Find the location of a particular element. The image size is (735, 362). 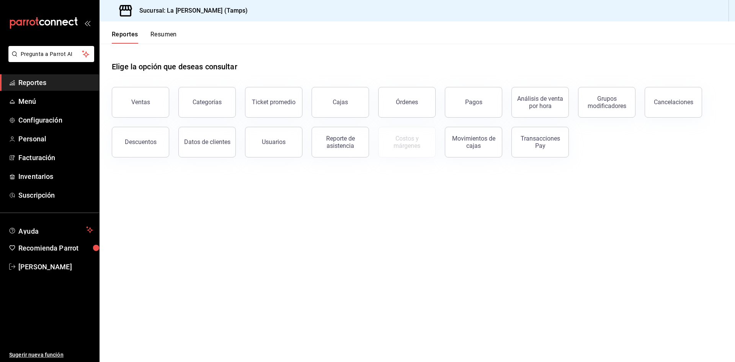

h1: Elige la opción que deseas consultar is located at coordinates (175, 67).